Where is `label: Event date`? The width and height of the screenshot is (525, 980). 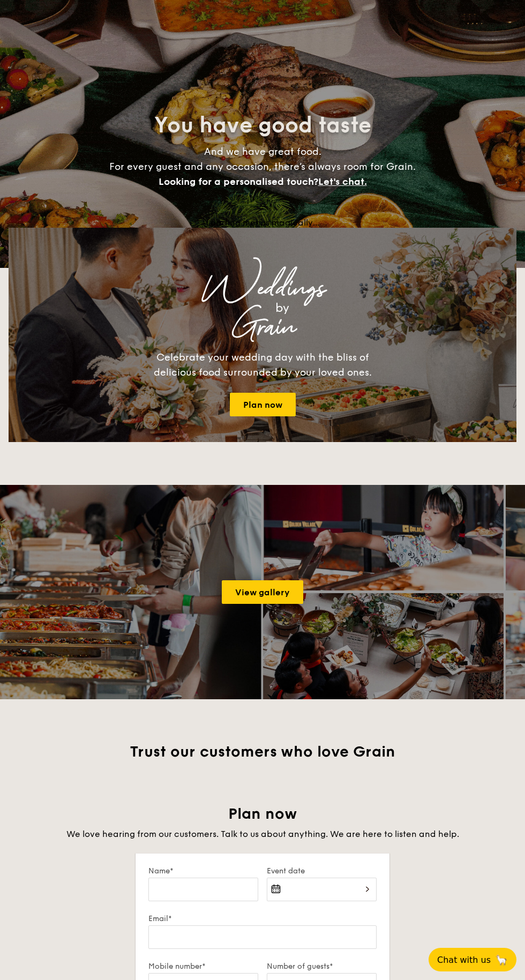
label: Event date is located at coordinates (322, 870).